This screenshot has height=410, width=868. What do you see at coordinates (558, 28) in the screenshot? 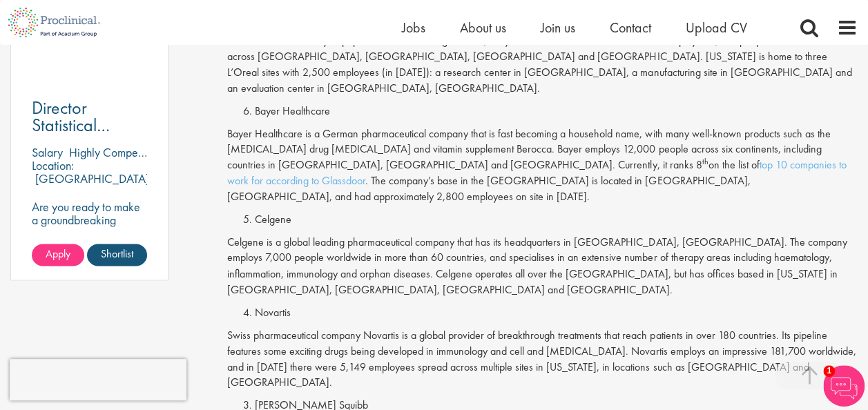
I see `a: Join us` at bounding box center [558, 28].